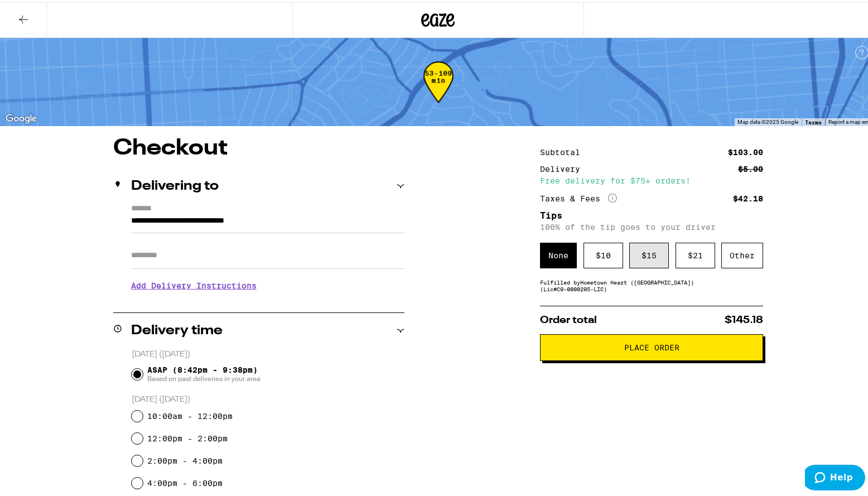  What do you see at coordinates (559, 254) in the screenshot?
I see `div: None` at bounding box center [559, 254].